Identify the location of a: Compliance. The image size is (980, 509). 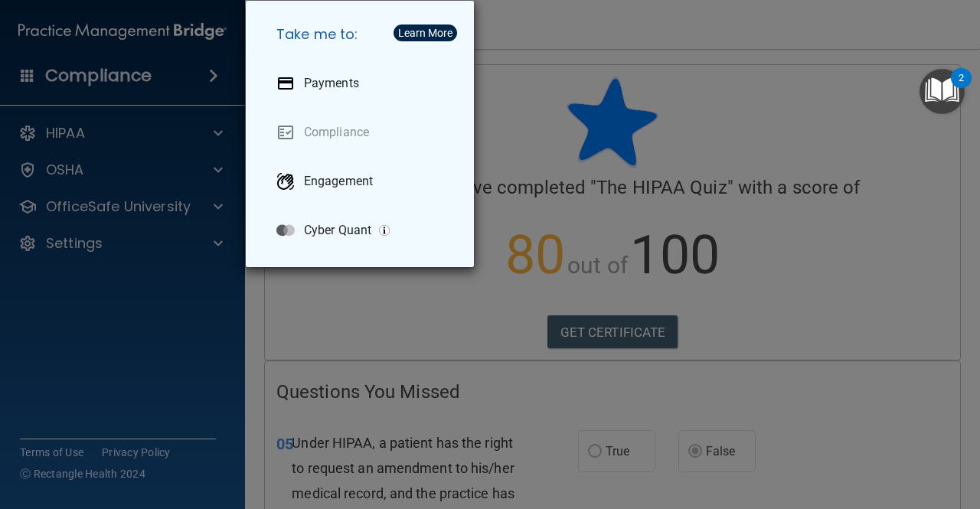
(363, 132).